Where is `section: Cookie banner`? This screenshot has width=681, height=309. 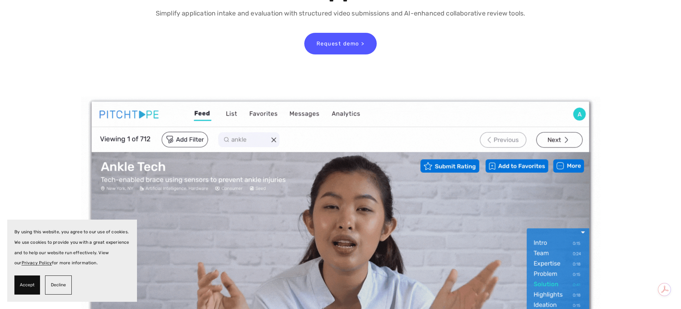 section: Cookie banner is located at coordinates (72, 261).